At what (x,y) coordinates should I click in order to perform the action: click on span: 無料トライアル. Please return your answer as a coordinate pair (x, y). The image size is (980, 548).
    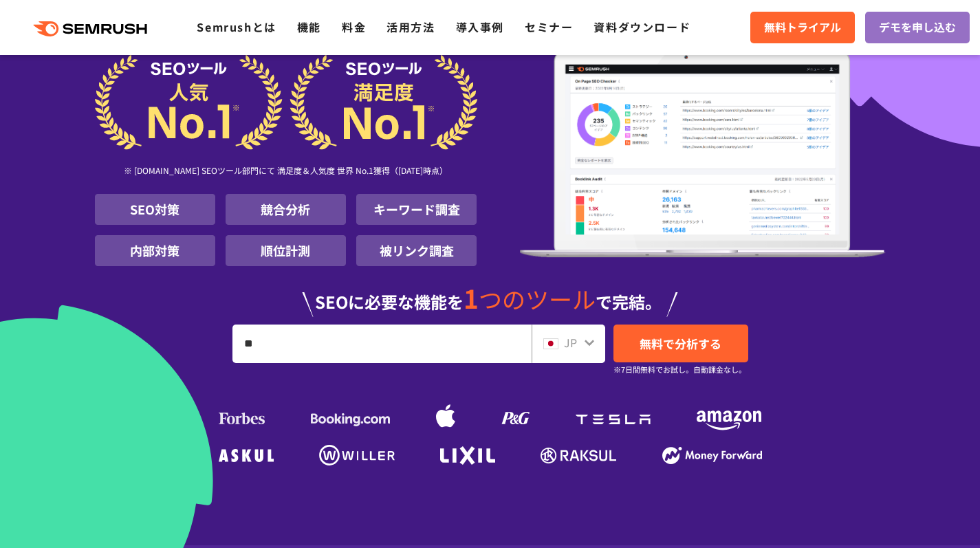
    Looking at the image, I should click on (803, 28).